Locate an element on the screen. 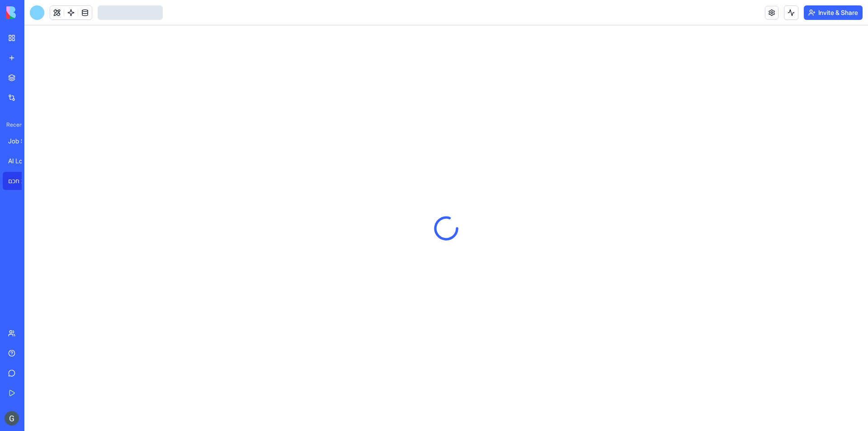  a: AI Logo Generator is located at coordinates (21, 161).